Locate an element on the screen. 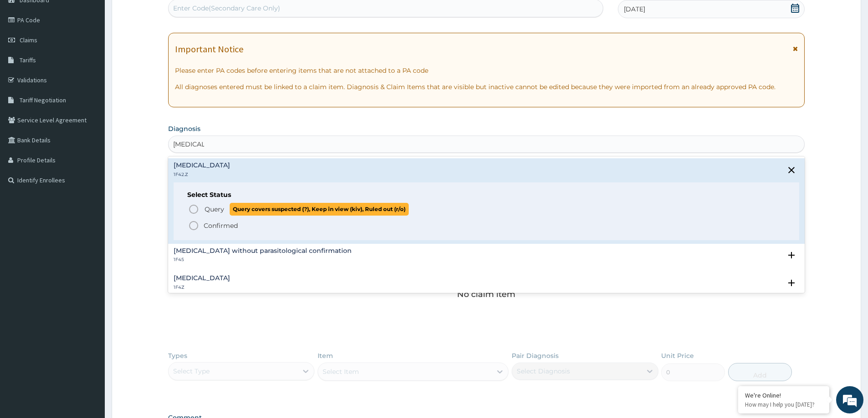 The height and width of the screenshot is (418, 868). p: How may I help you today? is located at coordinates (784, 404).